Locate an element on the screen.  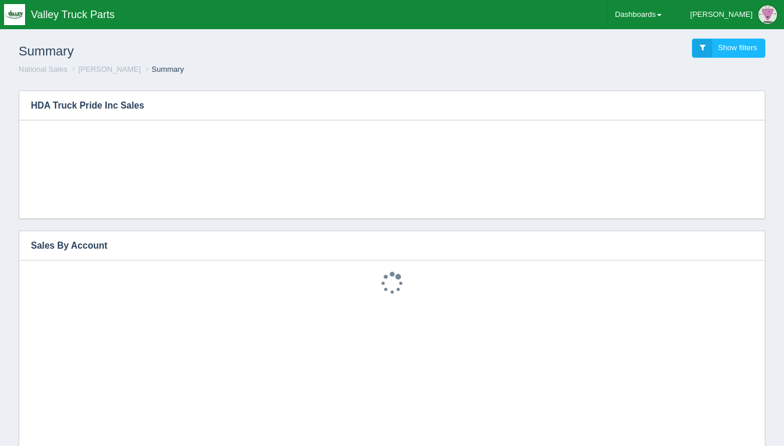
img: Profile Picture is located at coordinates (768, 15).